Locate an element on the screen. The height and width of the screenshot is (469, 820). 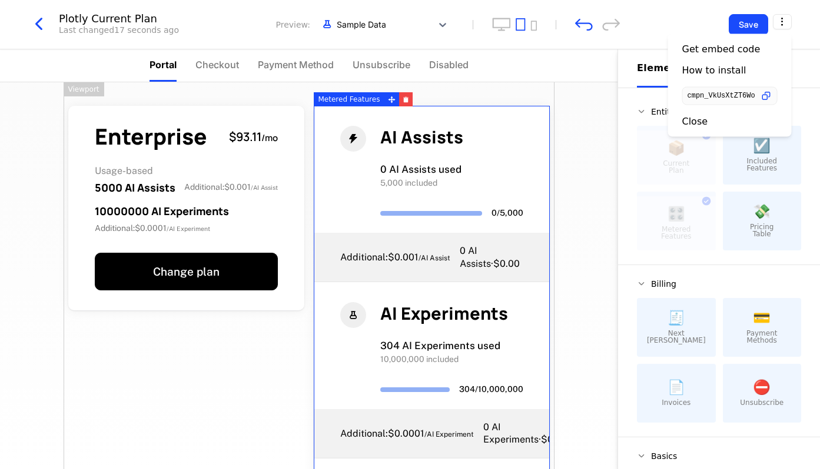
span: AI Experiments is located at coordinates (444, 314).